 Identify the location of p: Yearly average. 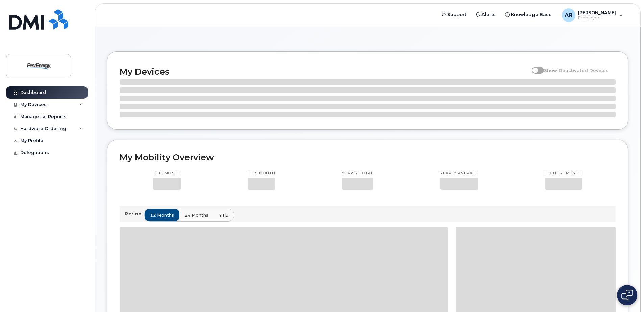
(459, 173).